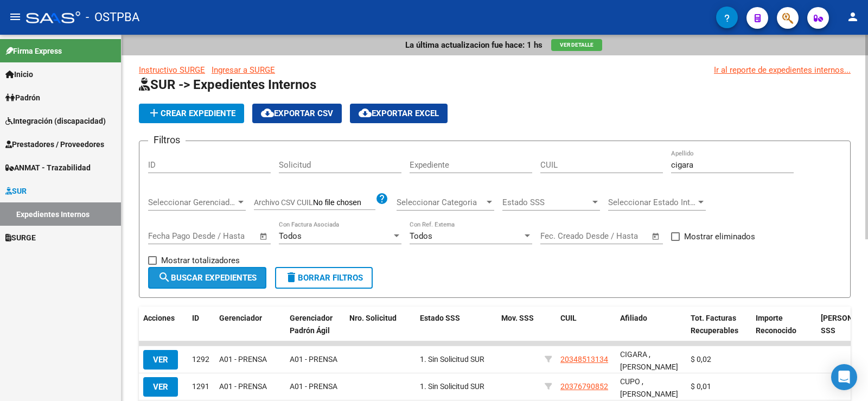  Describe the element at coordinates (586, 324) in the screenshot. I see `datatable-header-cell: CUIL` at that location.